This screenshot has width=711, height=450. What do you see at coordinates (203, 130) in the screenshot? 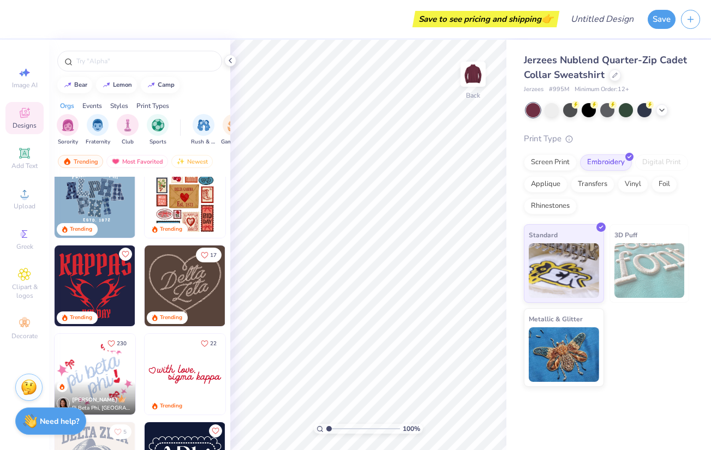
I see `div: filter for Rush & Bid` at bounding box center [203, 130].